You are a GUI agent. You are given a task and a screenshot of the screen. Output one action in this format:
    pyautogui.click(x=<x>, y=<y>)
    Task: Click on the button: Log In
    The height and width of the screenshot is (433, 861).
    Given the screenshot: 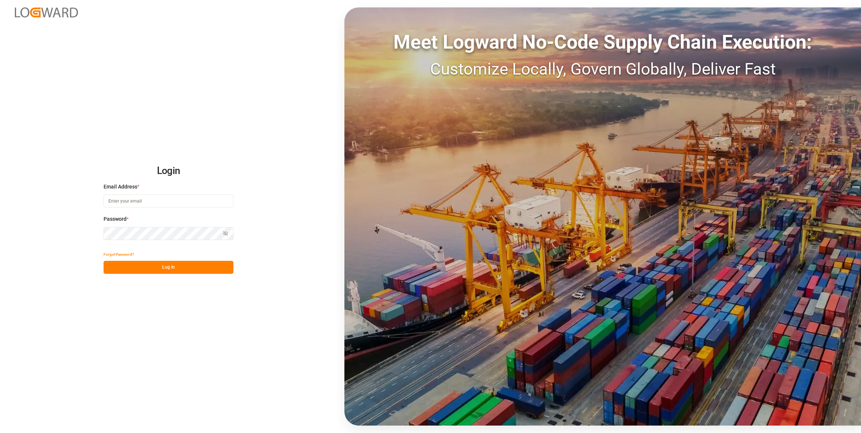 What is the action you would take?
    pyautogui.click(x=168, y=267)
    